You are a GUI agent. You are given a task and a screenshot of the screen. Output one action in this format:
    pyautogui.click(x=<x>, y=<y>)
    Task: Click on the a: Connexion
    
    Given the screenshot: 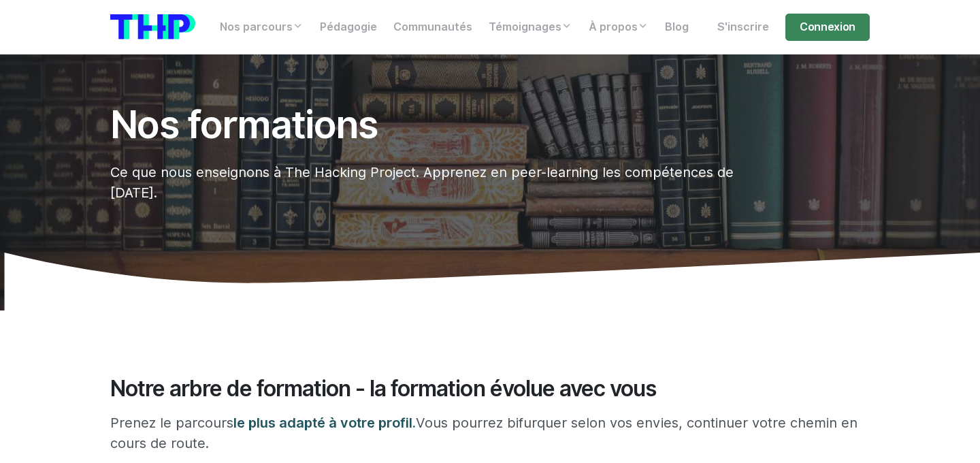 What is the action you would take?
    pyautogui.click(x=827, y=27)
    